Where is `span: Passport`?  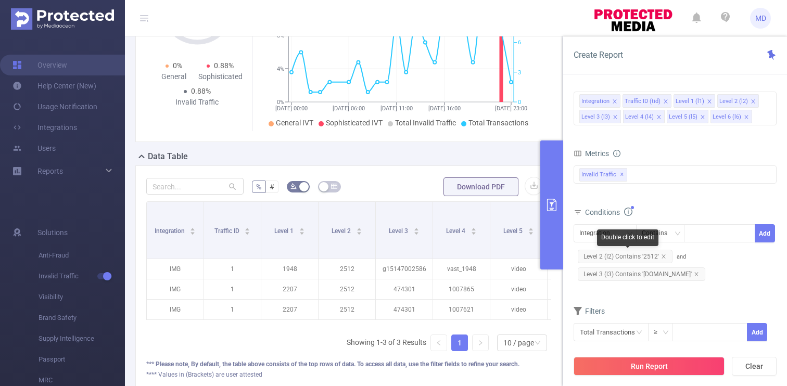 span: Passport is located at coordinates (82, 360).